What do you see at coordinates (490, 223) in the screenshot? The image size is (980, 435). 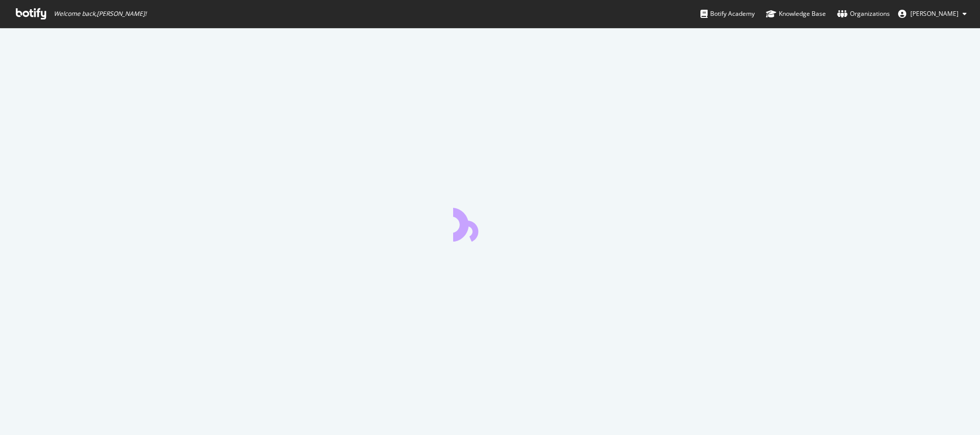 I see `div: animation` at bounding box center [490, 223].